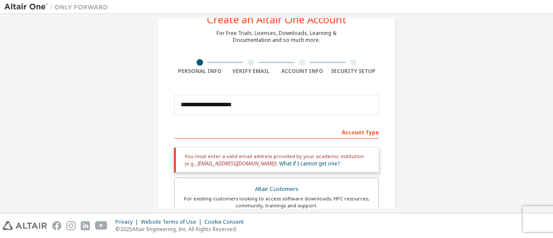  I want to click on img: altair_logo.svg, so click(25, 226).